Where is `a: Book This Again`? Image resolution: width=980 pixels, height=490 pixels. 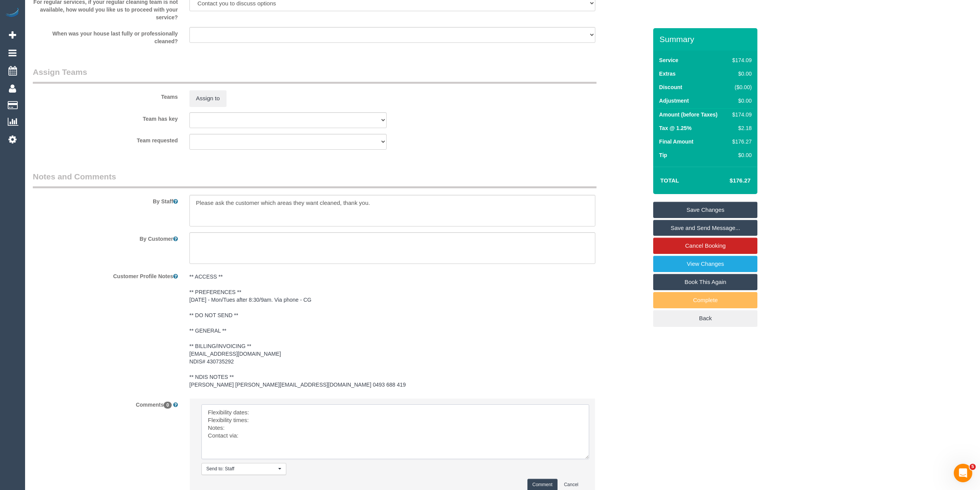
a: Book This Again is located at coordinates (705, 282).